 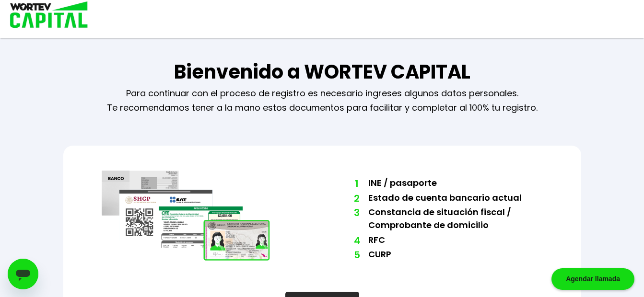 What do you see at coordinates (356, 255) in the screenshot?
I see `span: 5` at bounding box center [356, 255].